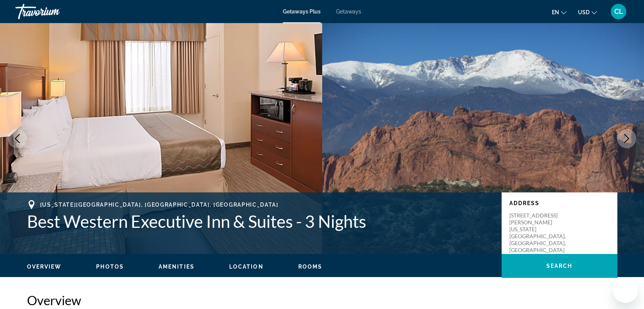 Image resolution: width=644 pixels, height=309 pixels. What do you see at coordinates (54, 11) in the screenshot?
I see `a: Travorium` at bounding box center [54, 11].